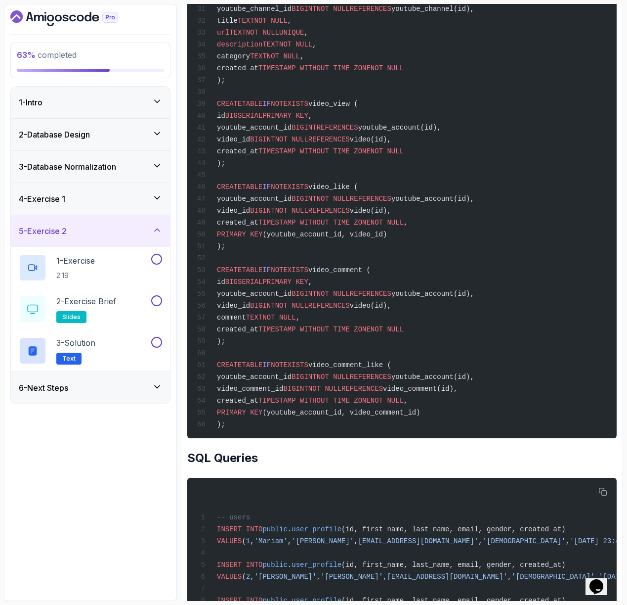 This screenshot has width=627, height=605. Describe the element at coordinates (333, 187) in the screenshot. I see `span: video_like (` at that location.